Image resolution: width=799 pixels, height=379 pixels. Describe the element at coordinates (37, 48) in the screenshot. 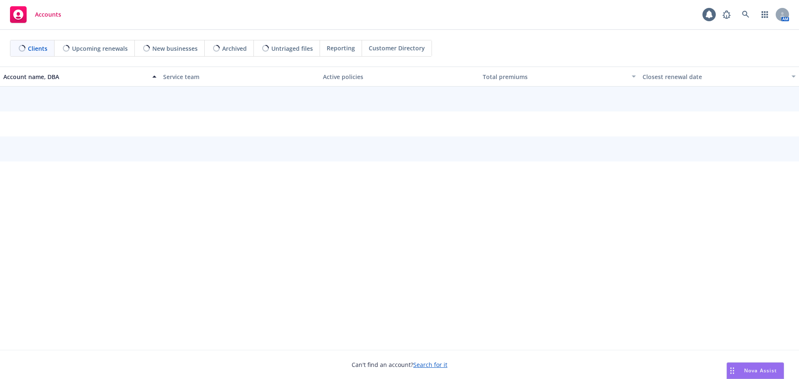

I see `span: Clients` at that location.